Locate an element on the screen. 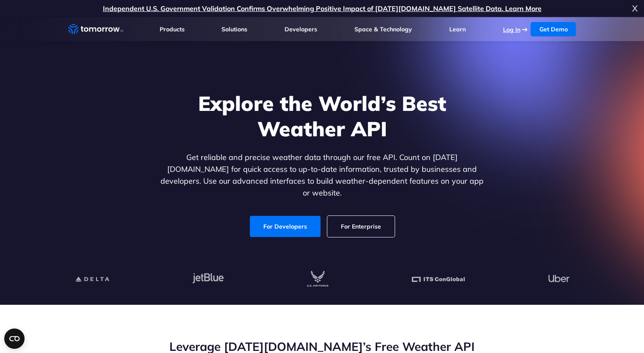 Image resolution: width=644 pixels, height=353 pixels. a: Developers is located at coordinates (301, 29).